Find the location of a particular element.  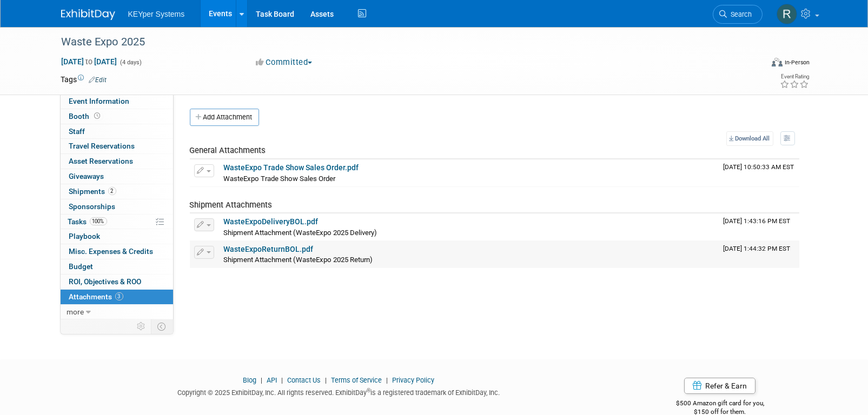

a: Shipments2 is located at coordinates (117, 191).